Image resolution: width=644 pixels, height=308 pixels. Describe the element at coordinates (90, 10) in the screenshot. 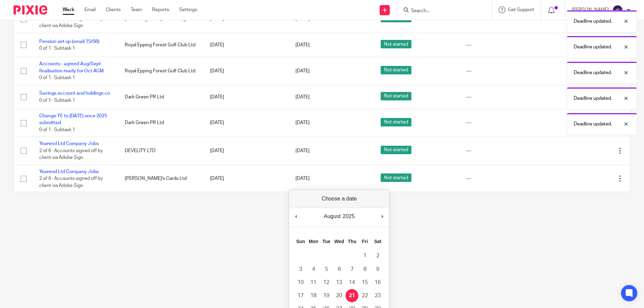

I see `a: Email` at that location.